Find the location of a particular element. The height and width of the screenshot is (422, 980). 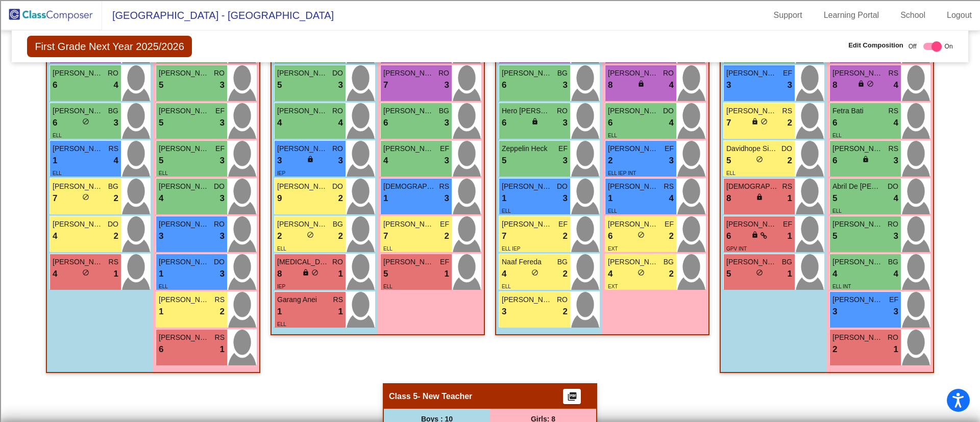

div: WEBSITE is located at coordinates (490, 333).